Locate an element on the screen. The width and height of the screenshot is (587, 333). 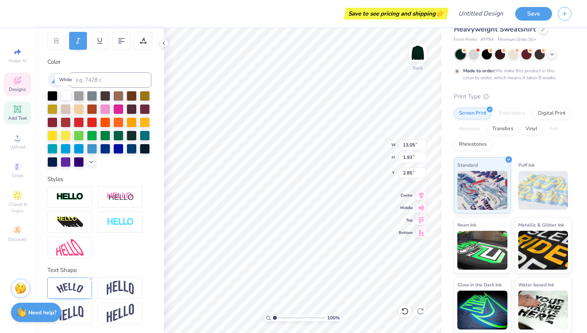
span: Designs is located at coordinates (17, 89).